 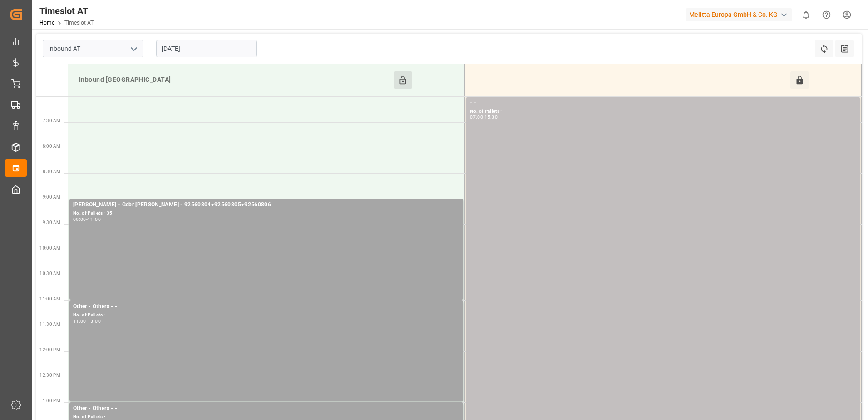 I want to click on span: 8:30 AM, so click(x=51, y=171).